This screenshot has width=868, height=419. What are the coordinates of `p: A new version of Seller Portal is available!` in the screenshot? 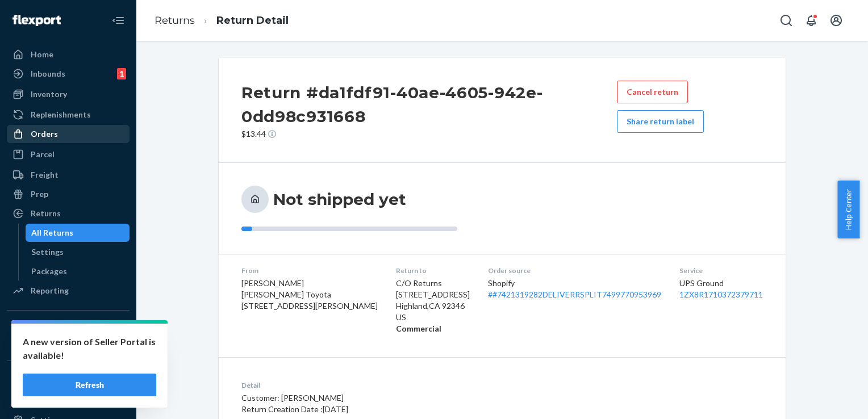 It's located at (89, 349).